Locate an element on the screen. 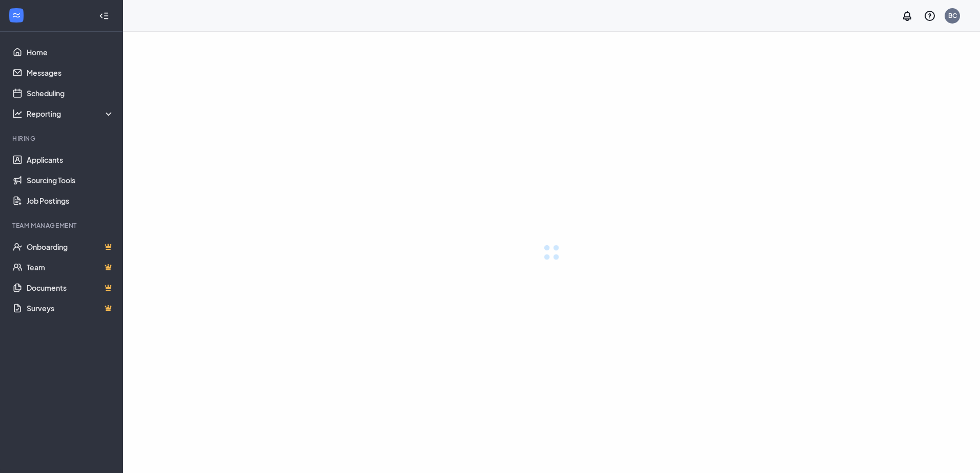  a: Scheduling is located at coordinates (70, 93).